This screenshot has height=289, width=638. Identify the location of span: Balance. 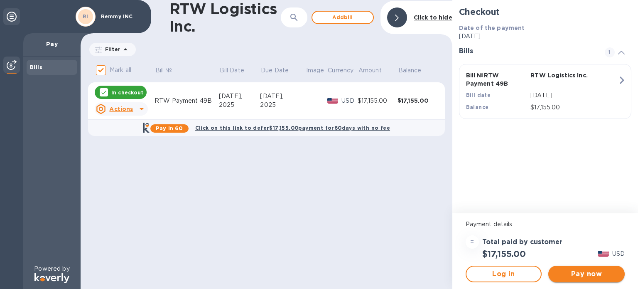
(415, 70).